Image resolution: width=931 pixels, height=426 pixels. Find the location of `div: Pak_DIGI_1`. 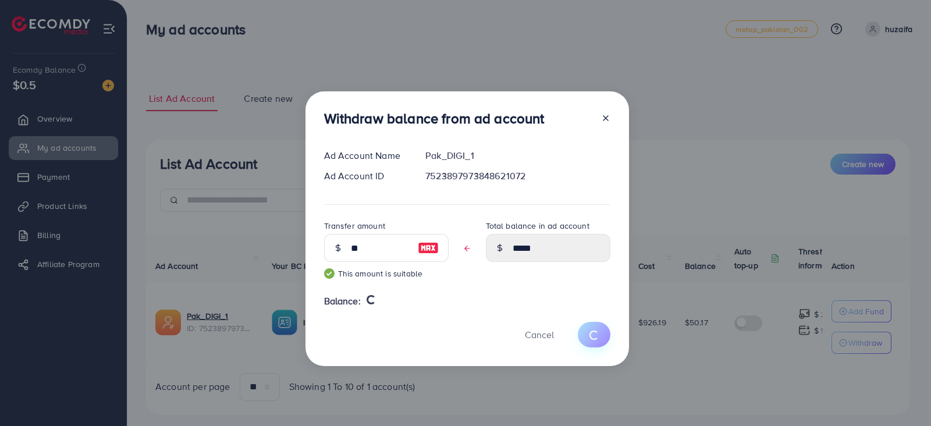

div: Pak_DIGI_1 is located at coordinates (517, 155).